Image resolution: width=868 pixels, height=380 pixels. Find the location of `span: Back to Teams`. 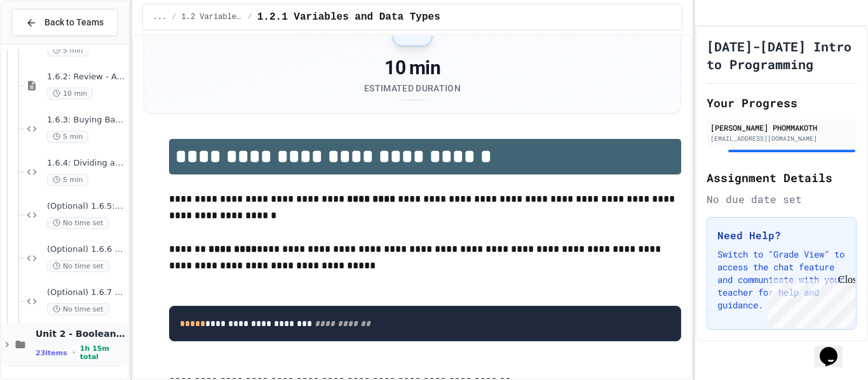

span: Back to Teams is located at coordinates (73, 22).